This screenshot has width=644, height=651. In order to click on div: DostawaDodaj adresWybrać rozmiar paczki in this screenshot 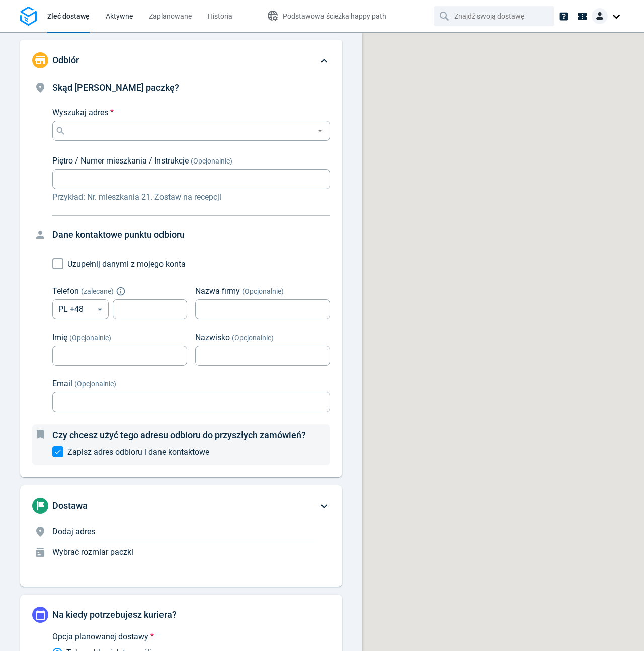, I will do `click(181, 535)`.